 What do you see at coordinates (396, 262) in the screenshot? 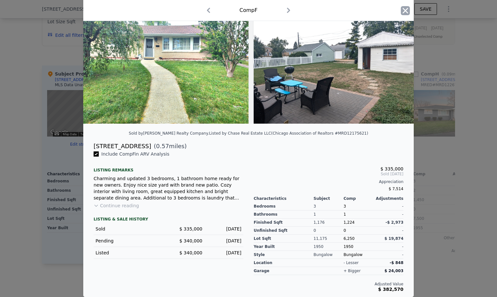
I see `span: -$ 848` at bounding box center [396, 262].